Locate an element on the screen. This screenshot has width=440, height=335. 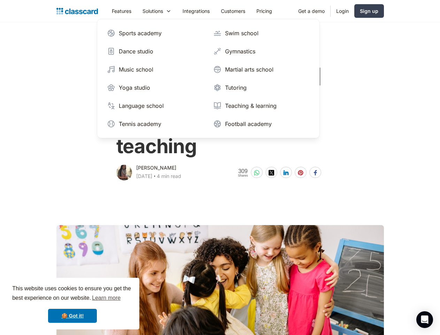
a: Sign up is located at coordinates (369, 11).